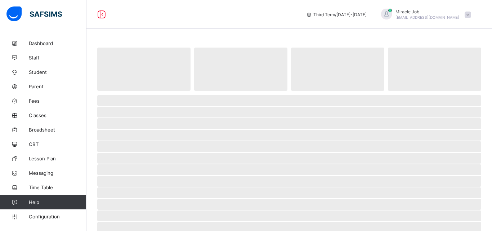  What do you see at coordinates (58, 86) in the screenshot?
I see `span: Parent` at bounding box center [58, 86].